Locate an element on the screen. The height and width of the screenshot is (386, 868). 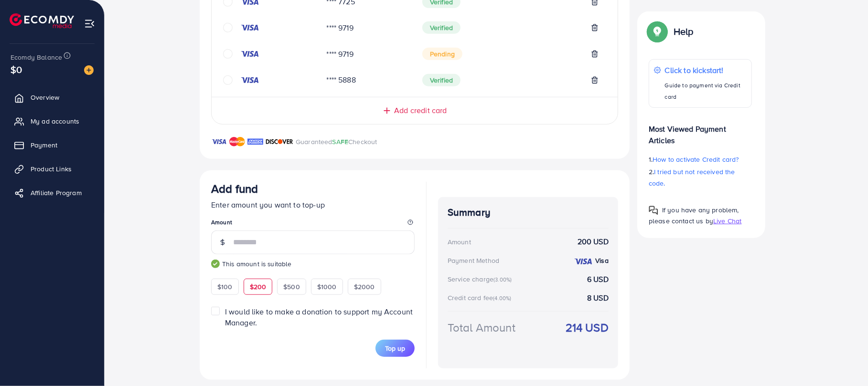
a: logo is located at coordinates (42, 20).